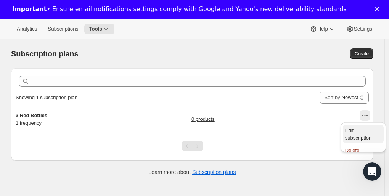  Describe the element at coordinates (192, 172) in the screenshot. I see `p: Learn more about` at that location.